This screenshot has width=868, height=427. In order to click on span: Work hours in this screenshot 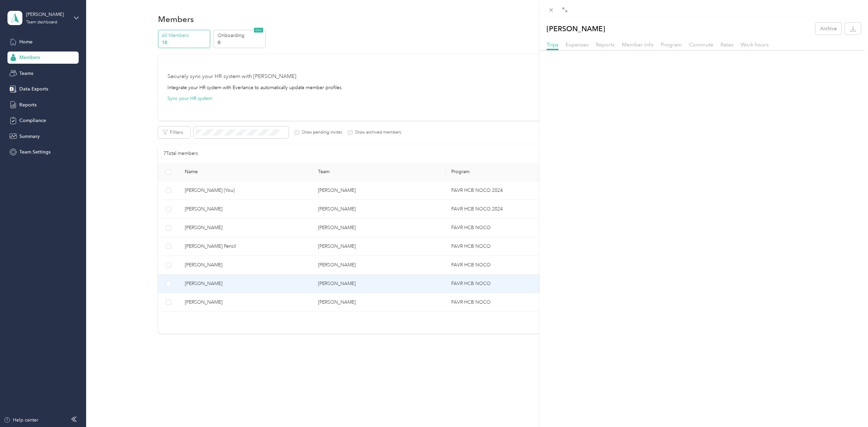, I will do `click(754, 44)`.